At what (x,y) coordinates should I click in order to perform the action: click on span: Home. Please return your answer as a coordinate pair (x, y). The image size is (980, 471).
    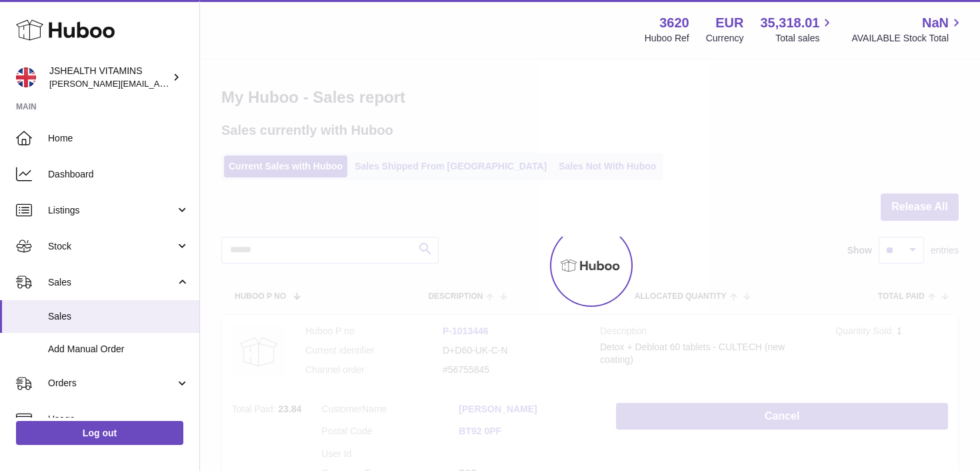
    Looking at the image, I should click on (118, 138).